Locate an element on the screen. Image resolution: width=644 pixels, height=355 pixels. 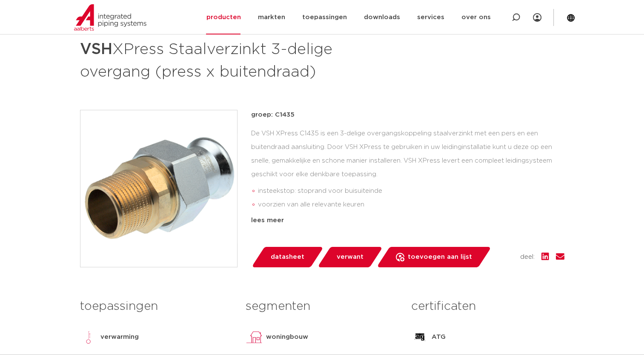
li: insteekstop: stoprand voor buisuiteinde is located at coordinates (411, 191).